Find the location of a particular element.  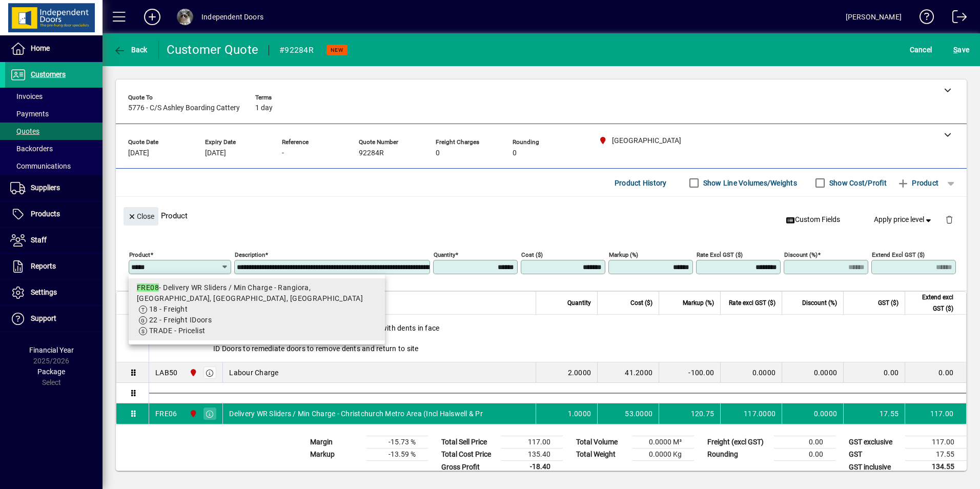

button: Product History is located at coordinates (640, 183).